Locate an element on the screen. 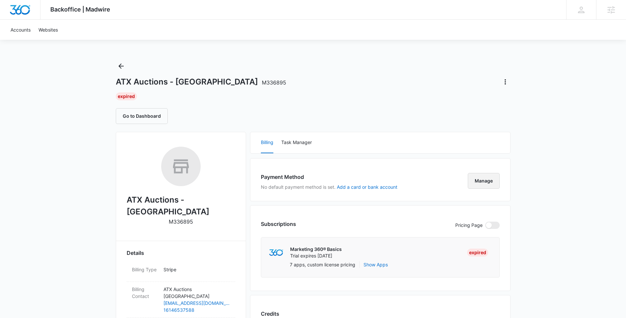 The width and height of the screenshot is (626, 318). button: Actions is located at coordinates (506, 82).